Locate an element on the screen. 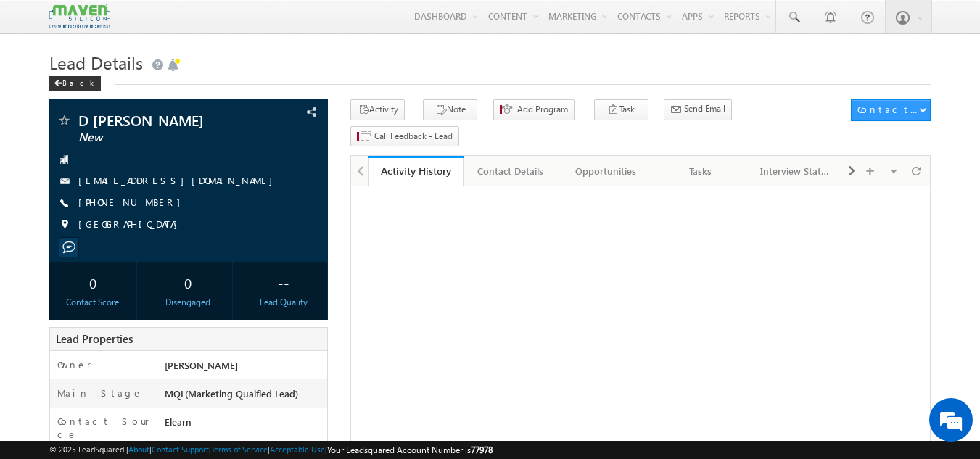  a: Contact Support is located at coordinates (180, 449).